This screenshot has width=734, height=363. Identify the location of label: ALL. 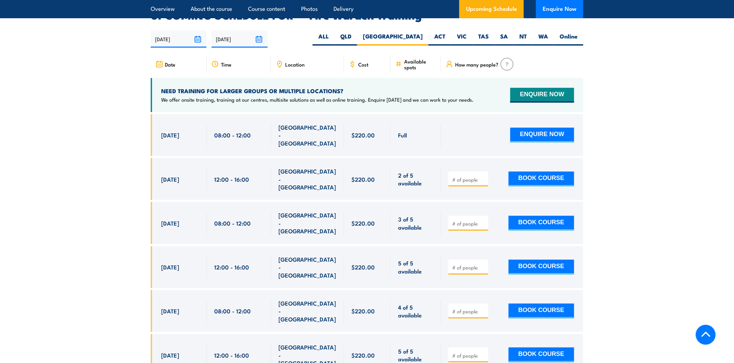
(323, 39).